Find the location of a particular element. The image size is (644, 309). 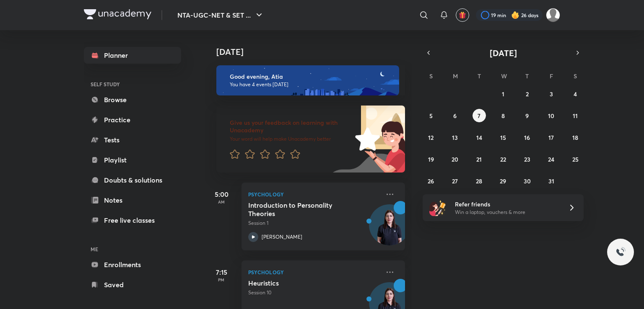

h6: Good evening, Atia is located at coordinates (311, 77).